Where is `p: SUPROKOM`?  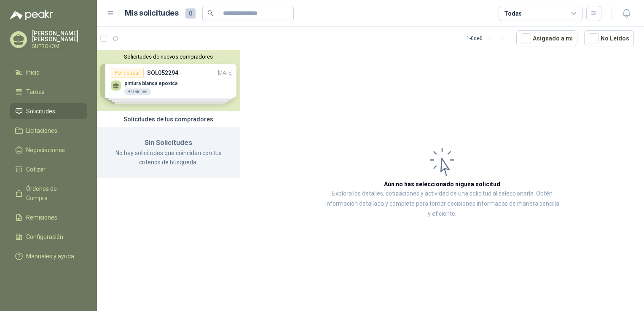
p: SUPROKOM is located at coordinates (60, 46).